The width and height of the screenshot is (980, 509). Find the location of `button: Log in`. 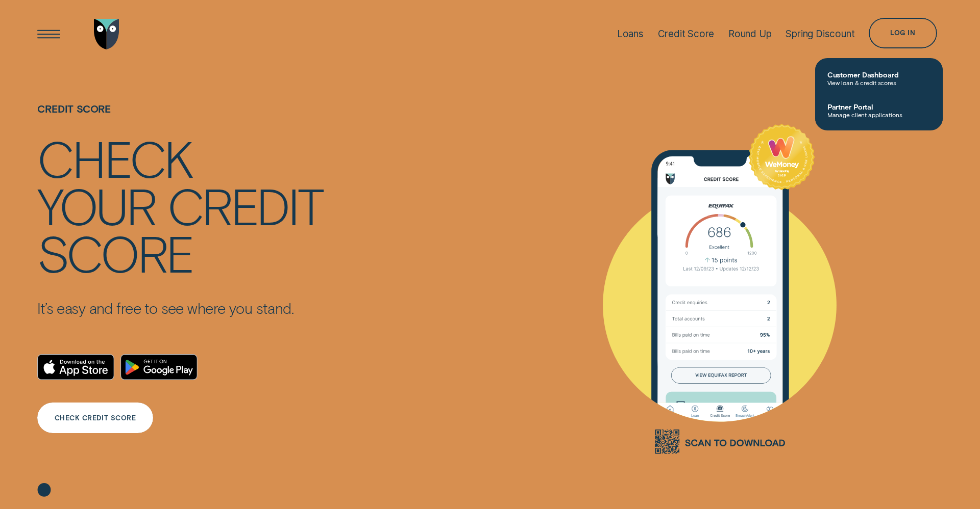

button: Log in is located at coordinates (903, 33).